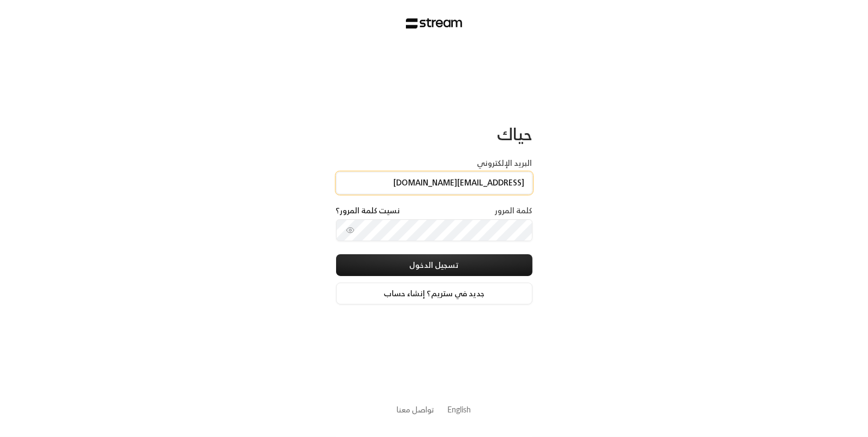 This screenshot has height=437, width=868. What do you see at coordinates (459, 409) in the screenshot?
I see `a: English` at bounding box center [459, 409].